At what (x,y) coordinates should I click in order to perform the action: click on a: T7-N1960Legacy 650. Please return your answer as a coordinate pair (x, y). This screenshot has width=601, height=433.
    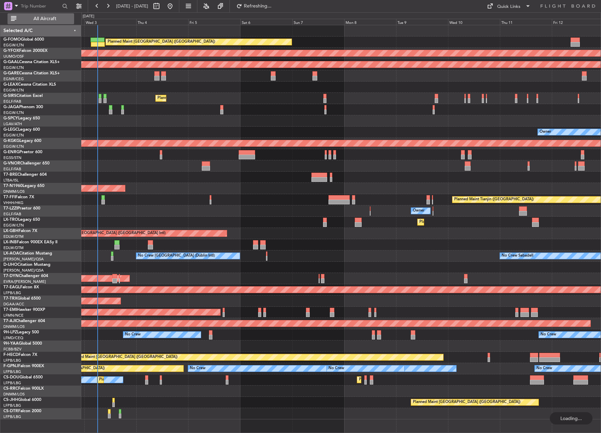
    Looking at the image, I should click on (24, 186).